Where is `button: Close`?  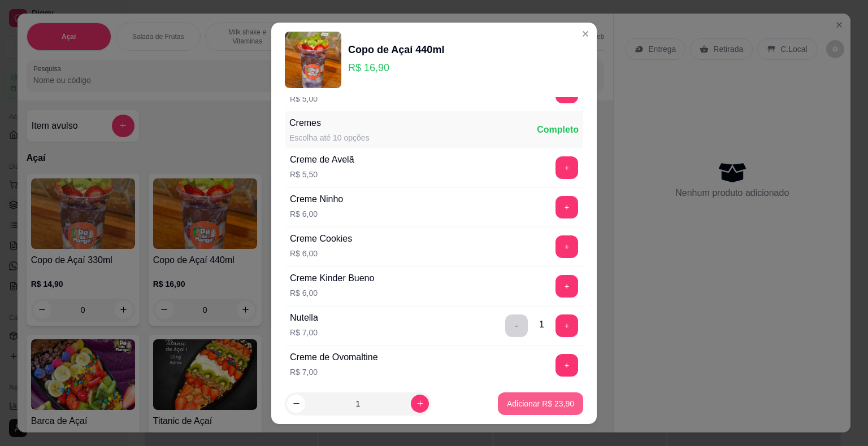
button: Close is located at coordinates (585, 34).